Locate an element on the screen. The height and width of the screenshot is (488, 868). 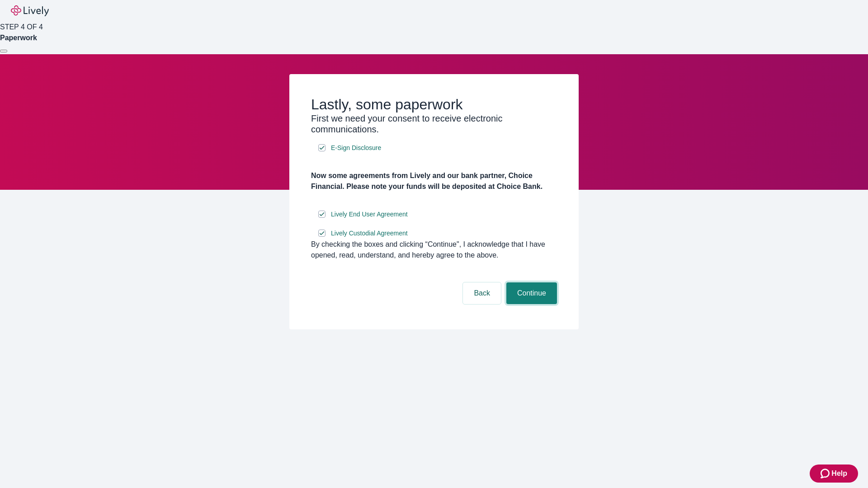
button: Zendesk support iconHelp is located at coordinates (834, 473).